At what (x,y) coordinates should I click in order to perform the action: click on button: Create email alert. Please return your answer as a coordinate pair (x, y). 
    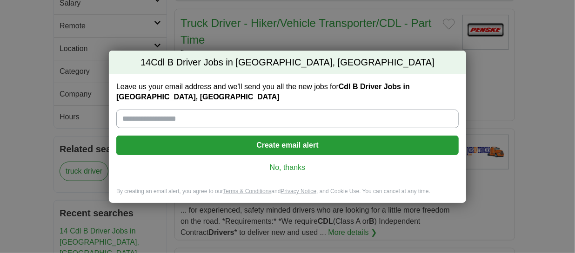
    Looking at the image, I should click on (287, 146).